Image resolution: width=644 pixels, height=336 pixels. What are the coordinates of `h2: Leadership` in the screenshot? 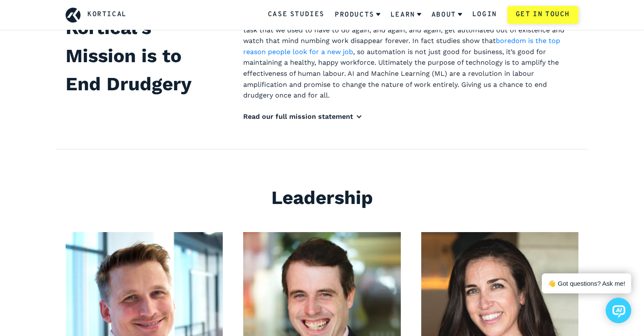 It's located at (322, 198).